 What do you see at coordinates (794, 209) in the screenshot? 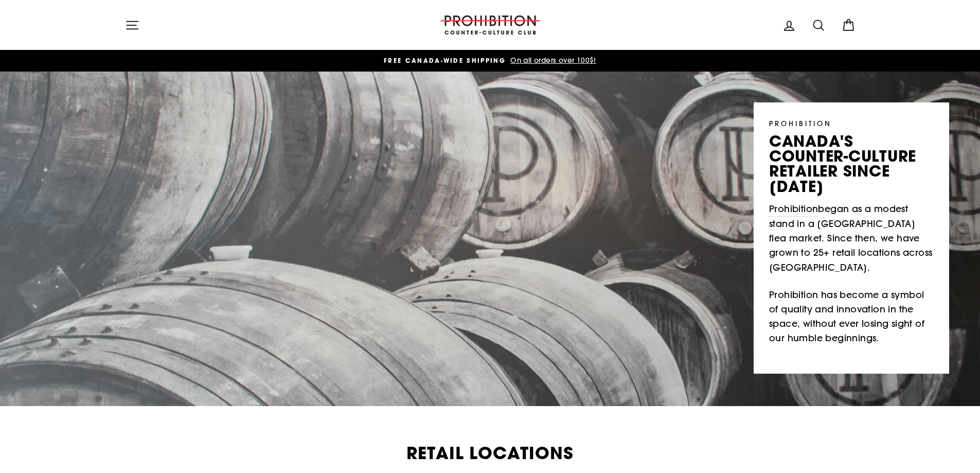
I see `a: Prohibition` at bounding box center [794, 209].